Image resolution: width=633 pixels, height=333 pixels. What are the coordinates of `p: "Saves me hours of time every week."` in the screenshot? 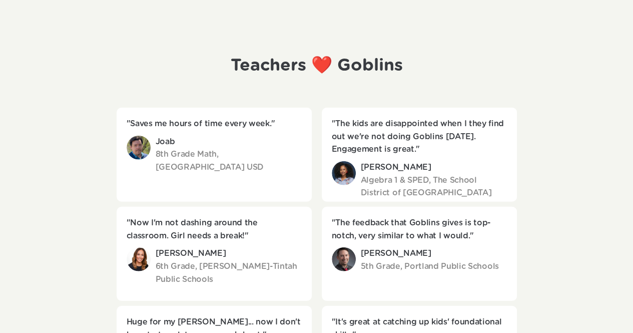 It's located at (214, 124).